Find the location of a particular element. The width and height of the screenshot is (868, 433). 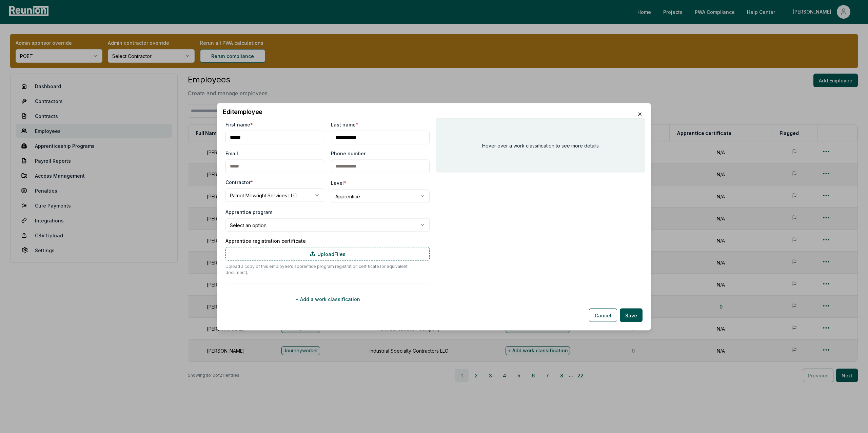

label: First name is located at coordinates (239, 124).